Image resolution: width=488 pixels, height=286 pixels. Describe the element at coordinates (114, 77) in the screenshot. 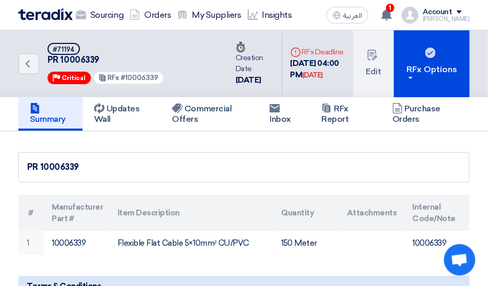

I see `span: RFx` at that location.